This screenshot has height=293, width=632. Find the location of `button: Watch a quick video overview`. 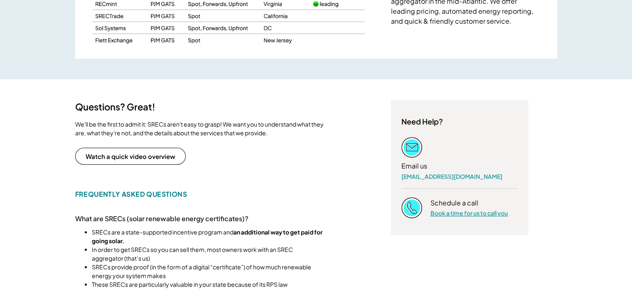

button: Watch a quick video overview is located at coordinates (130, 156).